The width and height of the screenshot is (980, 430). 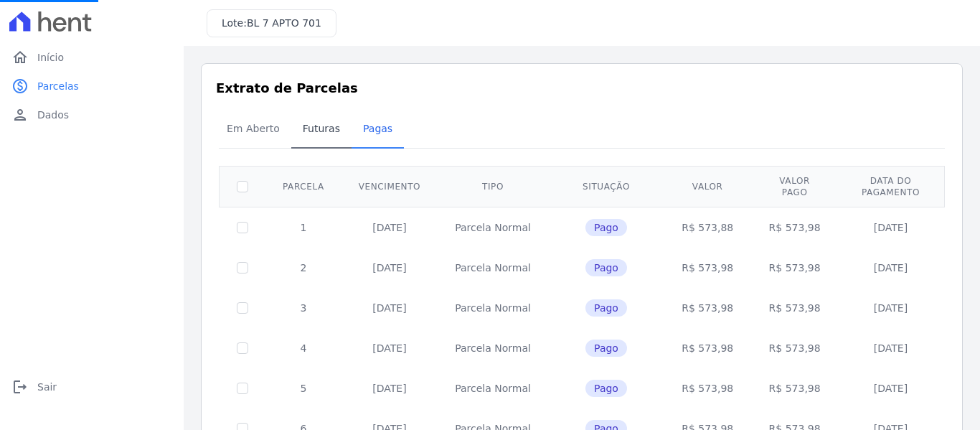 I want to click on span: Parcelas, so click(x=58, y=86).